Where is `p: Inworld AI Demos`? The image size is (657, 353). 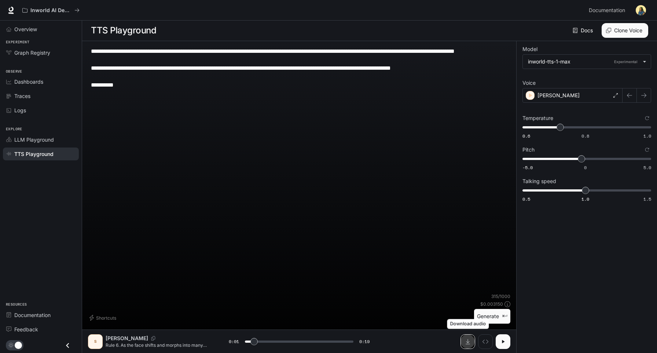
p: Inworld AI Demos is located at coordinates (51, 10).